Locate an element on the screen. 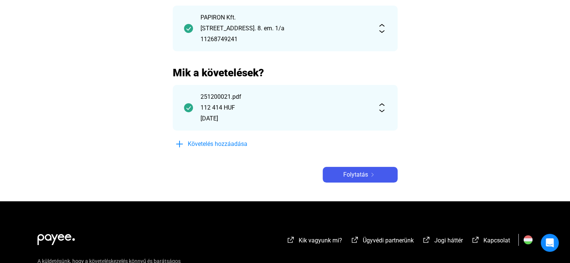 Image resolution: width=570 pixels, height=263 pixels. img: white-payee-white-dot.svg is located at coordinates (56, 238).